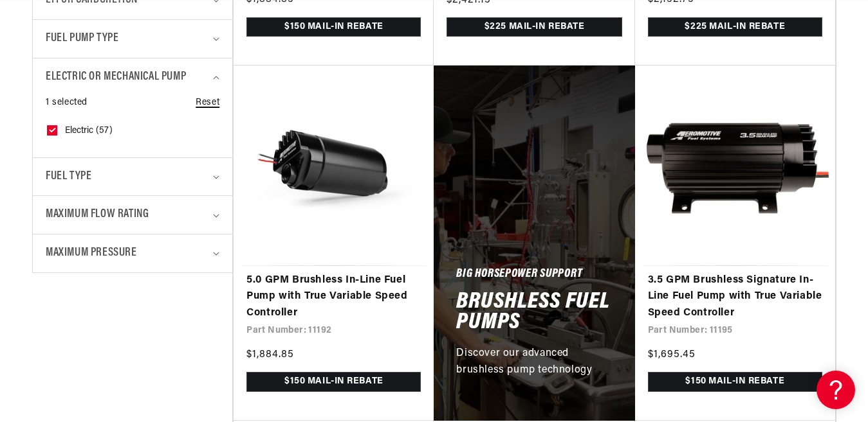 Image resolution: width=868 pixels, height=422 pixels. I want to click on span: Electric (57), so click(89, 131).